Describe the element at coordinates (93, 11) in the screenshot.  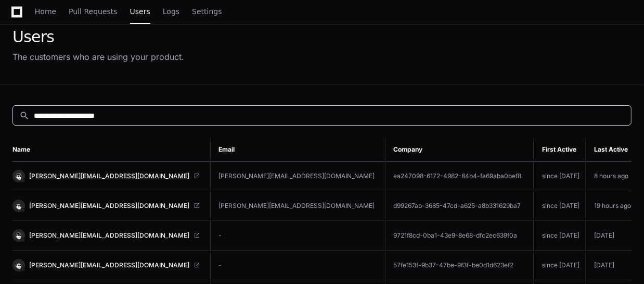
I see `span: Pull Requests` at that location.